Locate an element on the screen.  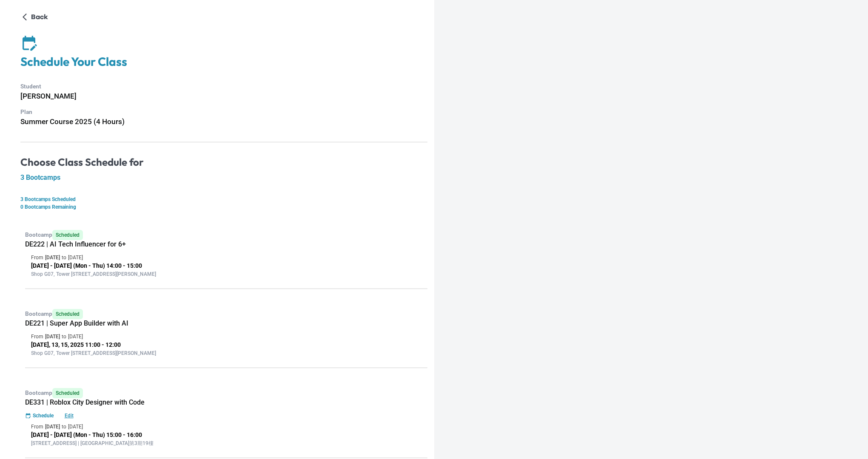
p: 0 Bootcamps Remaining is located at coordinates (224, 207).